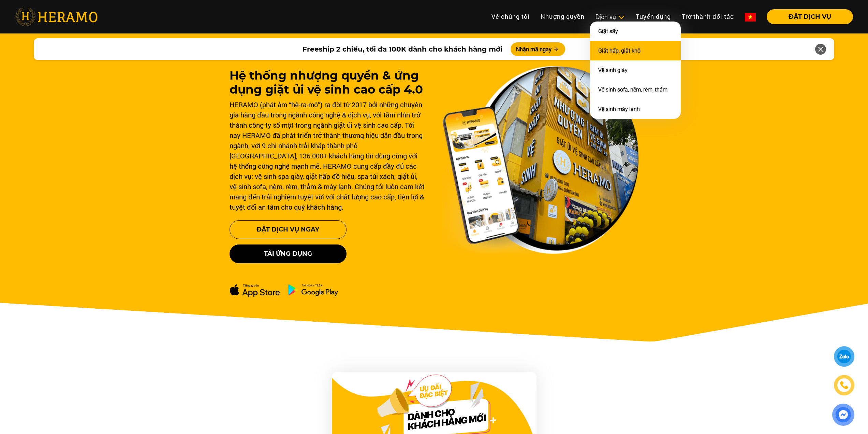  Describe the element at coordinates (653, 17) in the screenshot. I see `a: Tuyển dụng` at that location.